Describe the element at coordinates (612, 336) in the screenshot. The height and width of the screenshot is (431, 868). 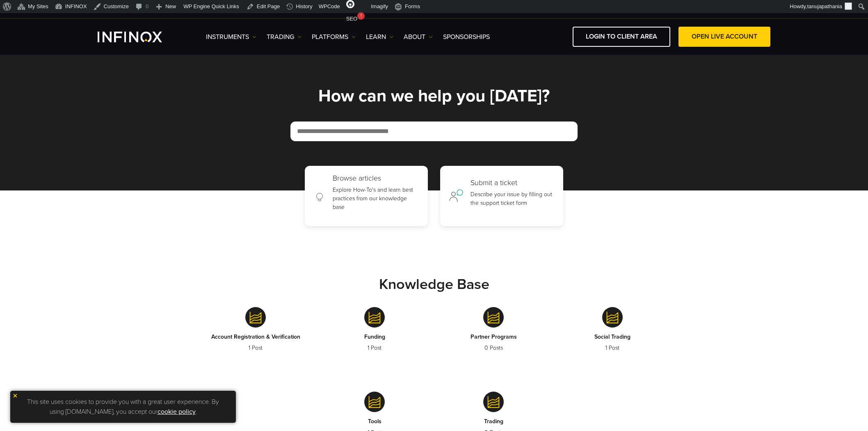
I see `p: Social Trading` at that location.